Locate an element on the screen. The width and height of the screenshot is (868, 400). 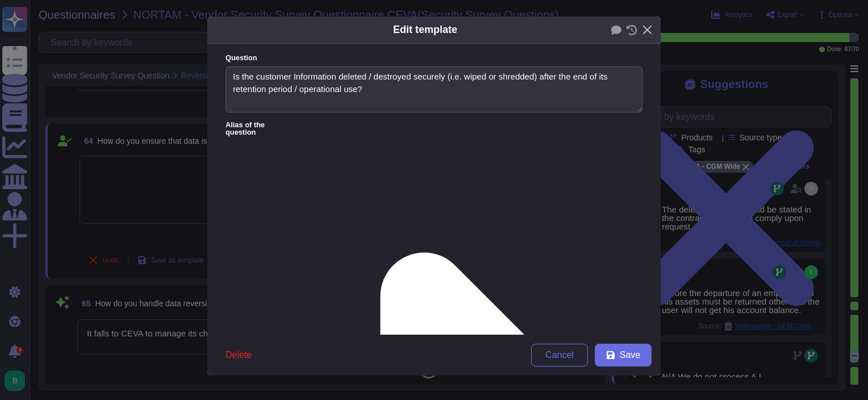
button: Cancel is located at coordinates (560, 355).